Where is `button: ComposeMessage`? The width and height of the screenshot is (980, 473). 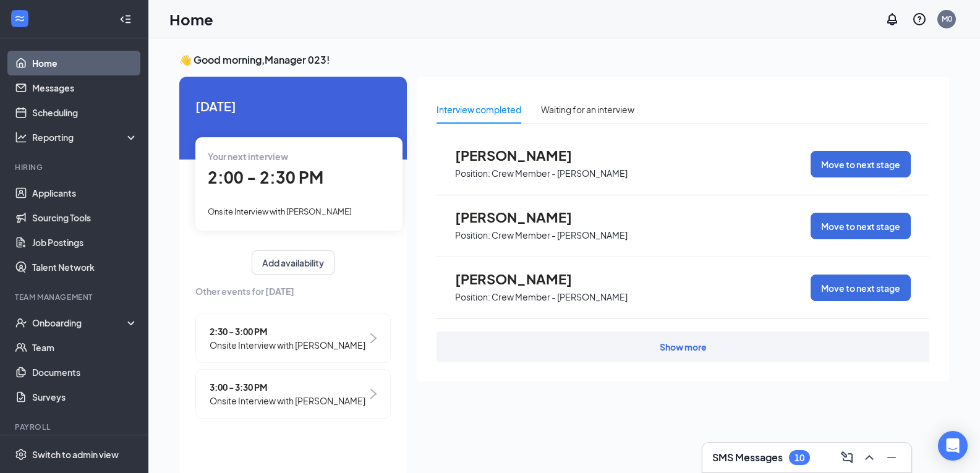 button: ComposeMessage is located at coordinates (847, 457).